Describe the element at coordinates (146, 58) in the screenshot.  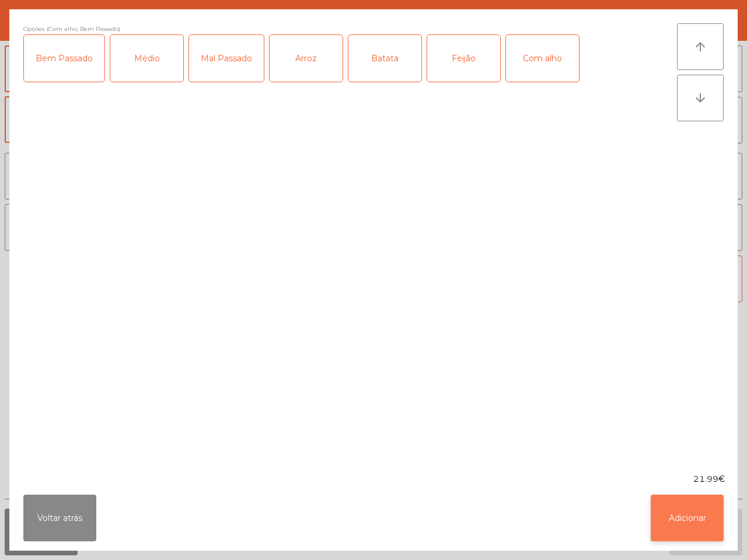
I see `div: Médio` at that location.